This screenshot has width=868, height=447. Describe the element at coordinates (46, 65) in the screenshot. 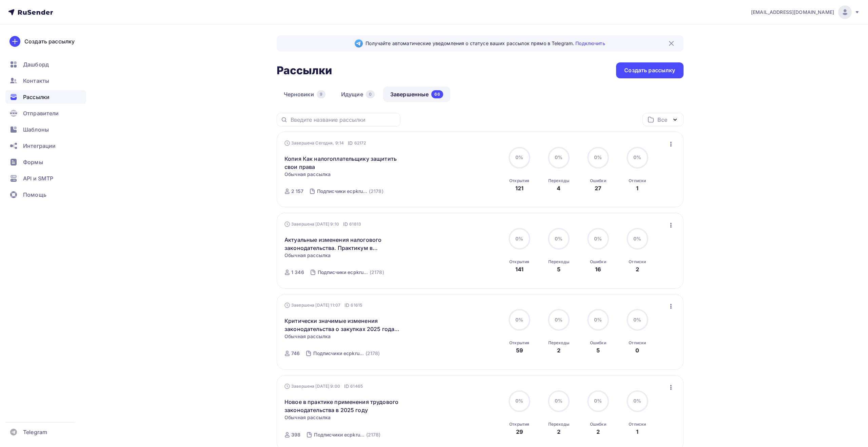

I see `a: Дашборд` at that location.